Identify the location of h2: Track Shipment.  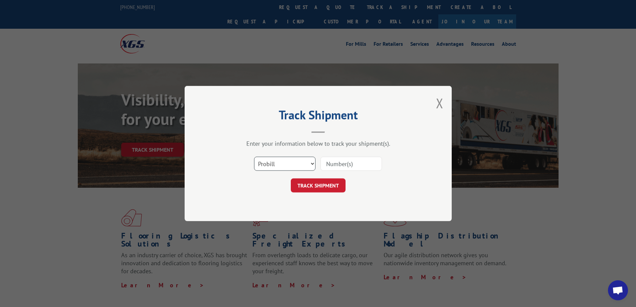
(318, 116).